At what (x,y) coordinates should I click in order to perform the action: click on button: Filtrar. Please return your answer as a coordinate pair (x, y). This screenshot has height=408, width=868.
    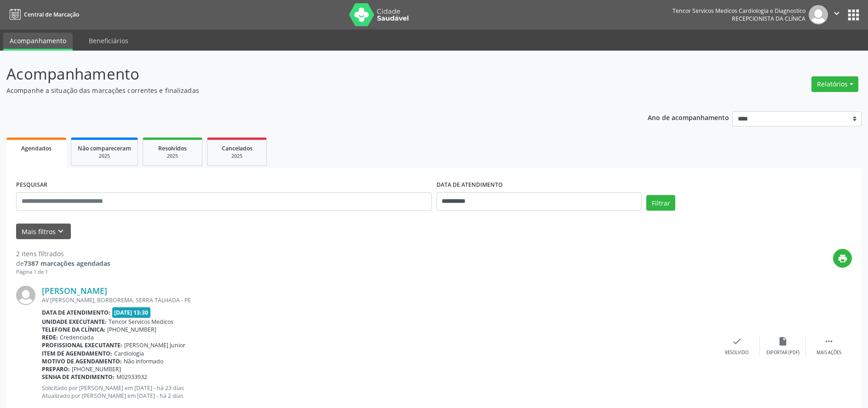
    Looking at the image, I should click on (661, 202).